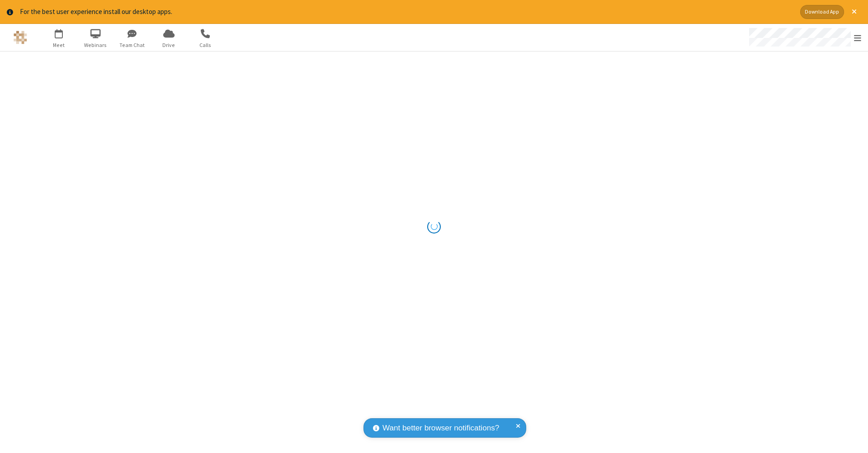  I want to click on span: Team Chat, so click(132, 45).